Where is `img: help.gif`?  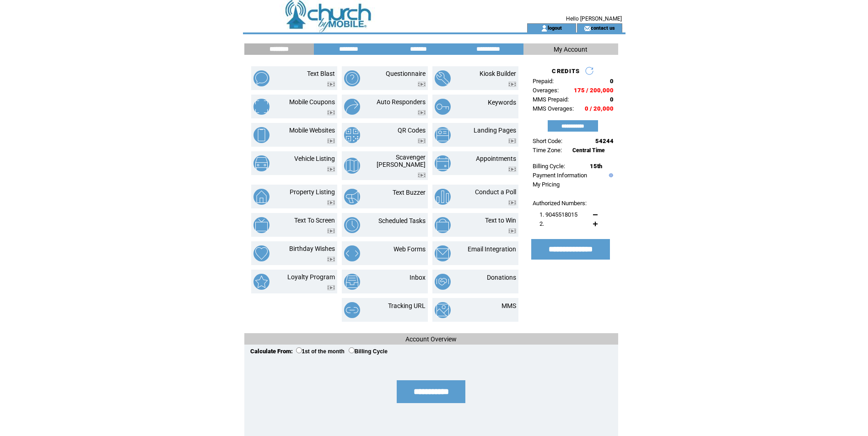 img: help.gif is located at coordinates (610, 175).